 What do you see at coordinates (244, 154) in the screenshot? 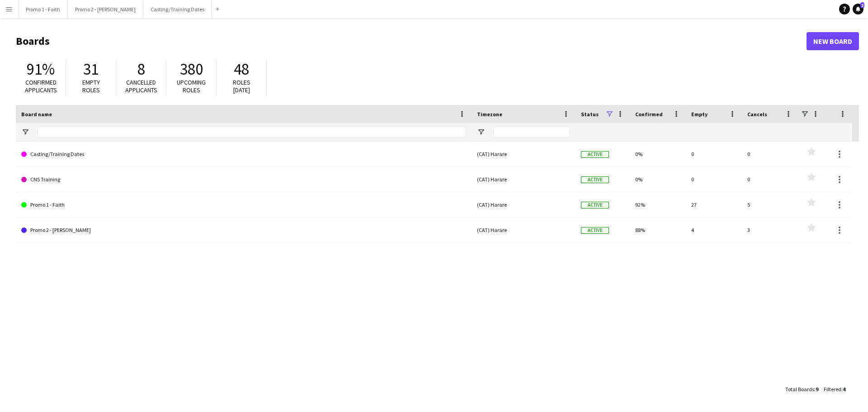
I see `a: Casting/Training Dates` at bounding box center [244, 154].